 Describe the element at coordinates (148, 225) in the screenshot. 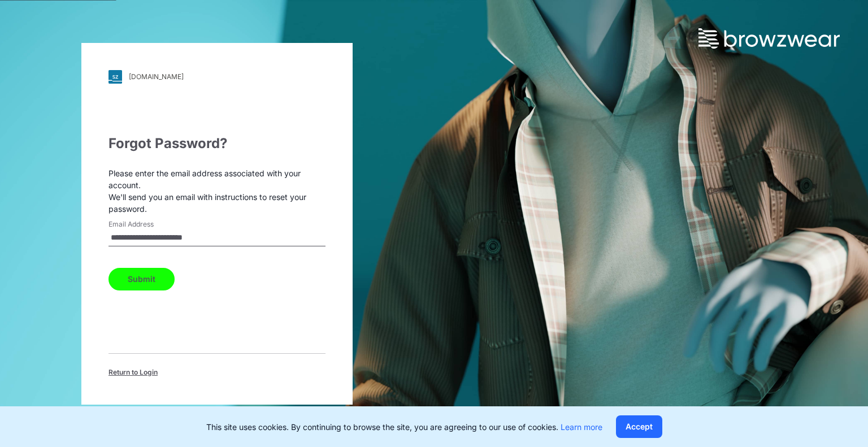

I see `label: Email Address` at that location.